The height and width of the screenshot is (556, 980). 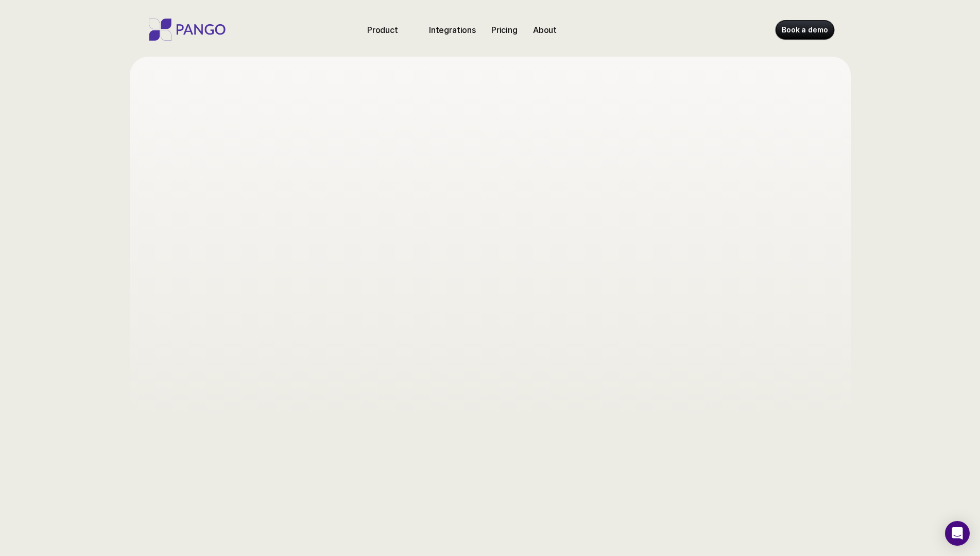 What do you see at coordinates (504, 30) in the screenshot?
I see `p: Pricing` at bounding box center [504, 30].